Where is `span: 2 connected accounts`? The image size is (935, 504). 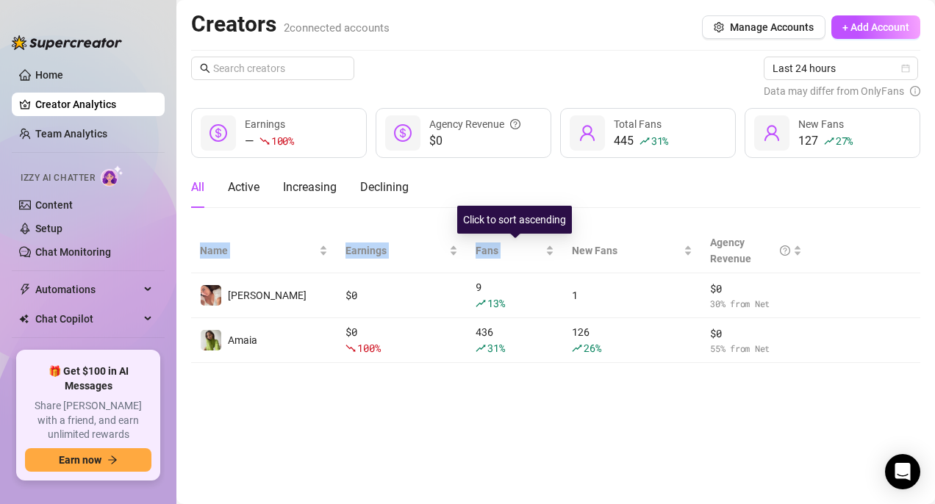 span: 2 connected accounts is located at coordinates (337, 28).